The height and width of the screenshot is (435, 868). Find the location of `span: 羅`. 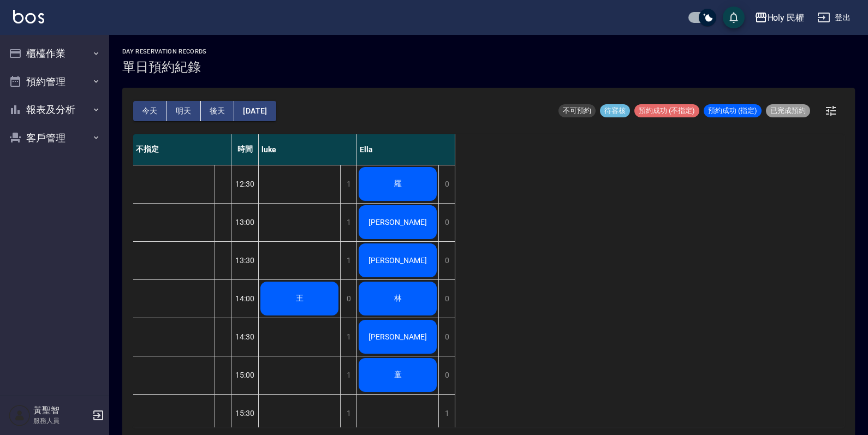

span: 羅 is located at coordinates (398, 184).